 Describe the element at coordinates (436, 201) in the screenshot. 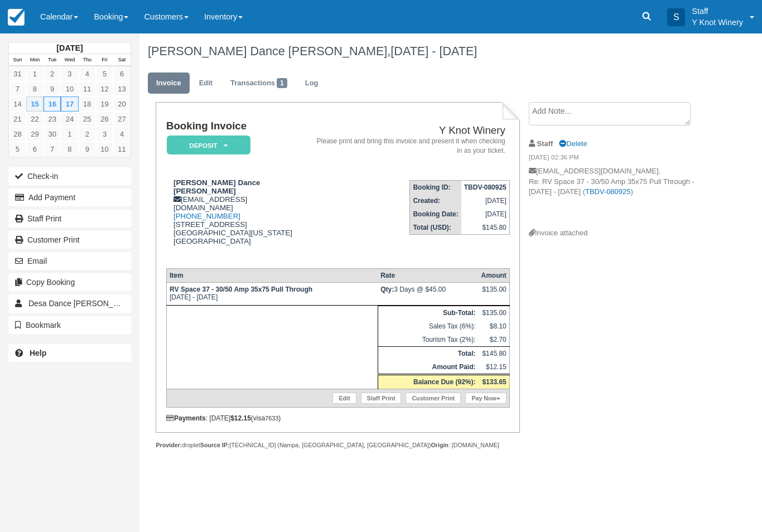

I see `th: Created:` at that location.